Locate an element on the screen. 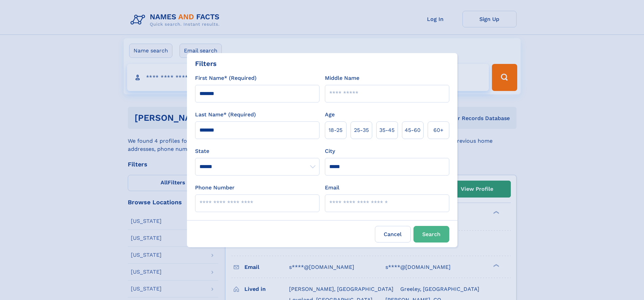 The width and height of the screenshot is (644, 300). span: 45‑60 is located at coordinates (412, 130).